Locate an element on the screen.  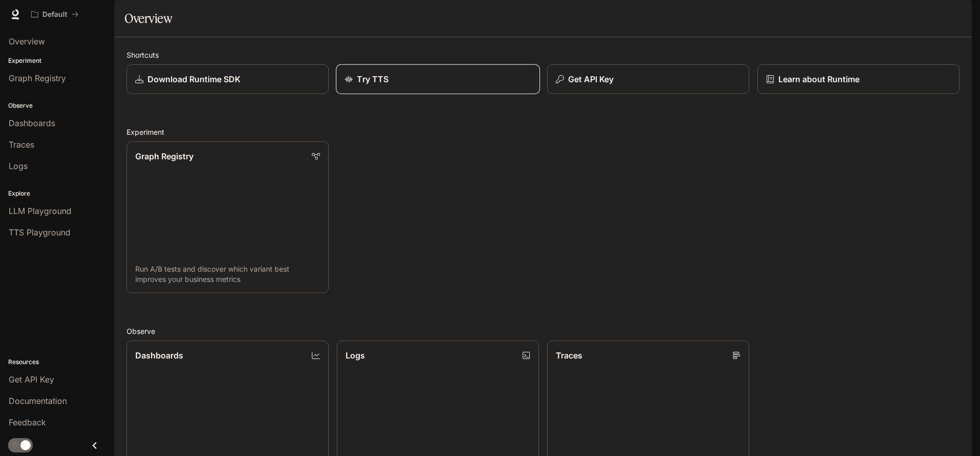
p: Logs is located at coordinates (355, 355).